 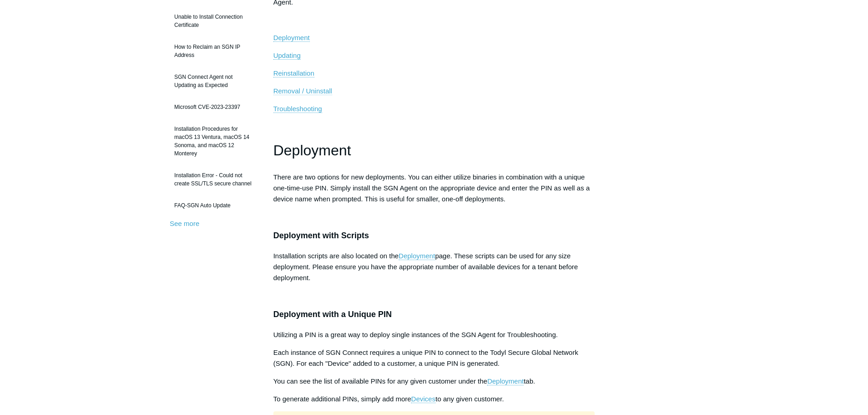 I want to click on span: Deployment with Scripts, so click(x=321, y=236).